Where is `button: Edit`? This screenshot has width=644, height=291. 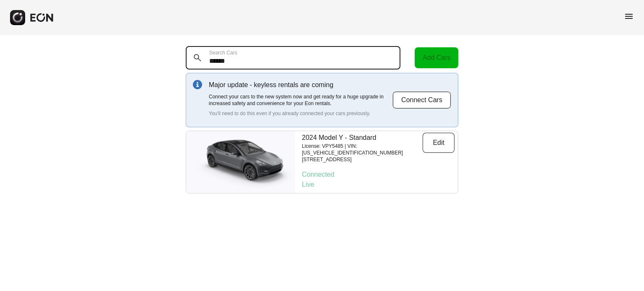
button: Edit is located at coordinates (438, 143).